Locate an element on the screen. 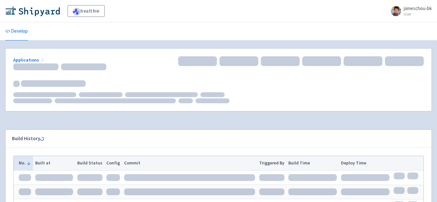  th: Built at is located at coordinates (54, 163).